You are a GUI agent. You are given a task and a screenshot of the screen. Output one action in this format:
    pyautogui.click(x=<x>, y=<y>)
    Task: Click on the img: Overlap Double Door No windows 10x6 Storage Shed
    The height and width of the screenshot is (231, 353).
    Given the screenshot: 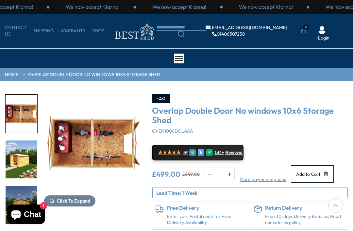 What is the action you would take?
    pyautogui.click(x=93, y=143)
    